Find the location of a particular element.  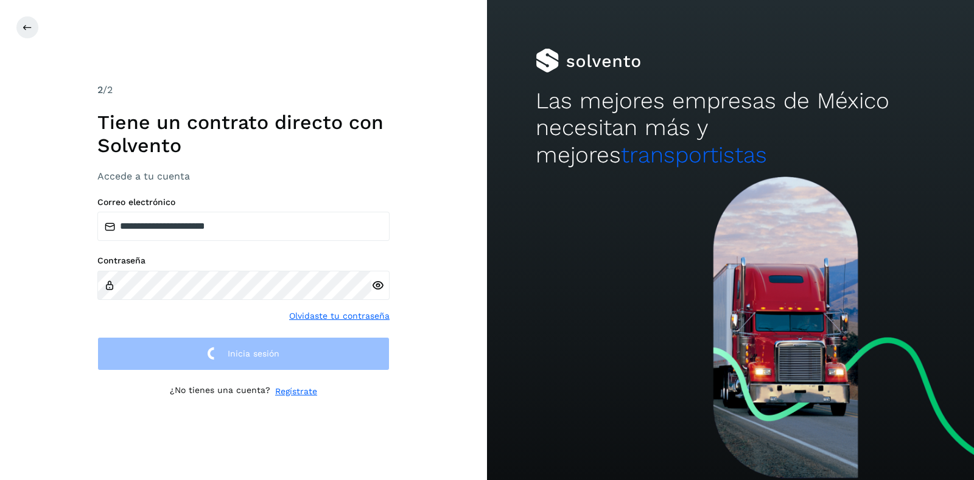

button: Inicia sesión is located at coordinates (244, 354).